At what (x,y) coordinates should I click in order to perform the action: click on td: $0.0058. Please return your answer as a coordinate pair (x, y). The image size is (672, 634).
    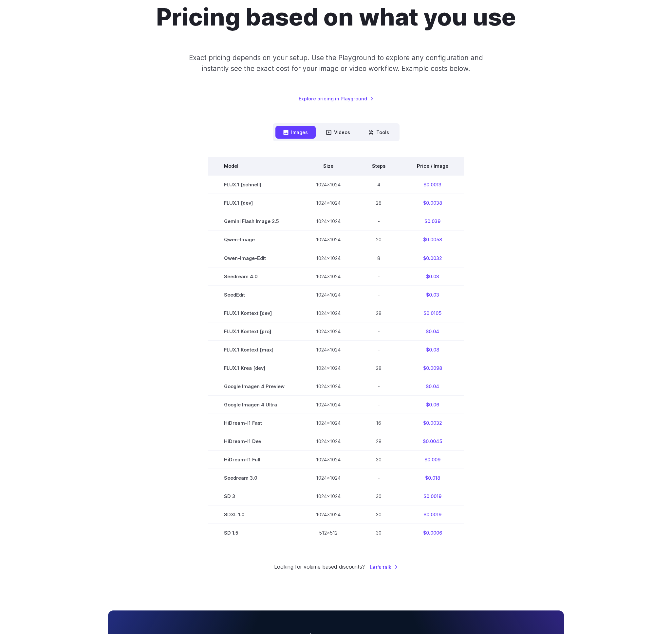
    Looking at the image, I should click on (432, 240).